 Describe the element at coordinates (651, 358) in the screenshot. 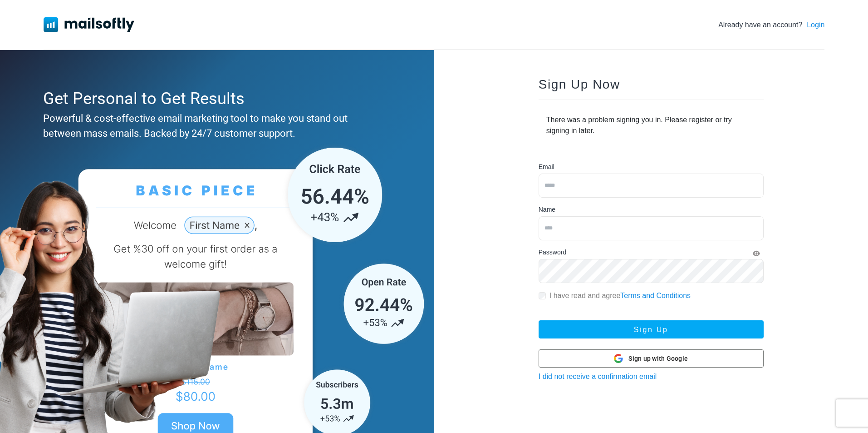

I see `a: Sign up with Google` at that location.